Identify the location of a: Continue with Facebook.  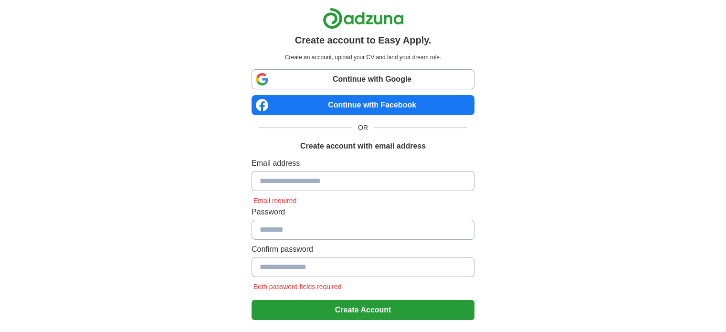
(363, 105).